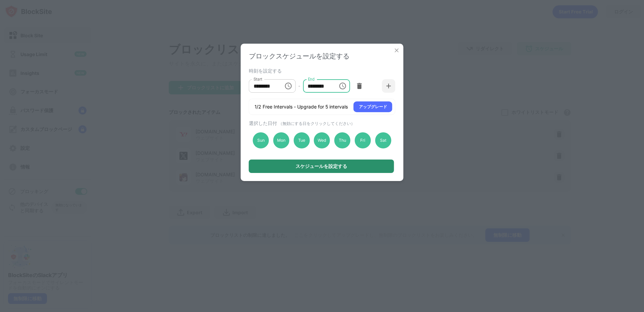 The width and height of the screenshot is (644, 312). Describe the element at coordinates (261, 140) in the screenshot. I see `div: Sun` at that location.